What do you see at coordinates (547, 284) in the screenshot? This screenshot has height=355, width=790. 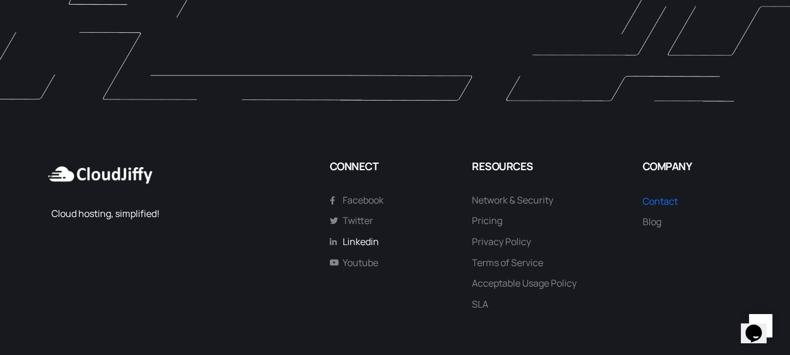 I see `a: Acceptable Usage Policy` at bounding box center [547, 284].